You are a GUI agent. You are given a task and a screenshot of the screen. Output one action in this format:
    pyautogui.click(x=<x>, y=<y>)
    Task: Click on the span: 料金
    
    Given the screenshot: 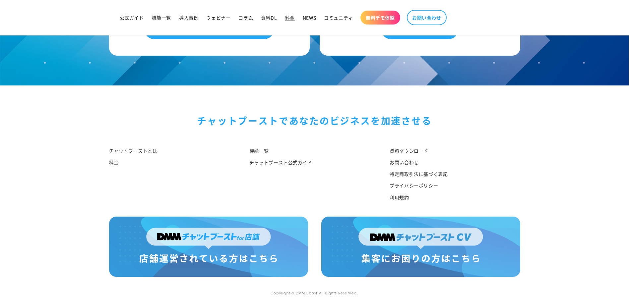 What is the action you would take?
    pyautogui.click(x=290, y=18)
    